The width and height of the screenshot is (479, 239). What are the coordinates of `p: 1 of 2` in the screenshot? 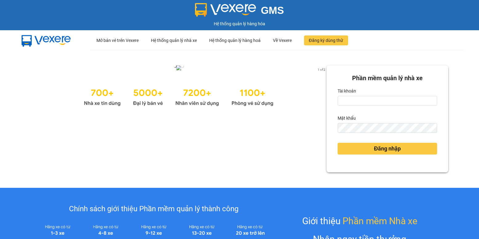 It's located at (321, 69).